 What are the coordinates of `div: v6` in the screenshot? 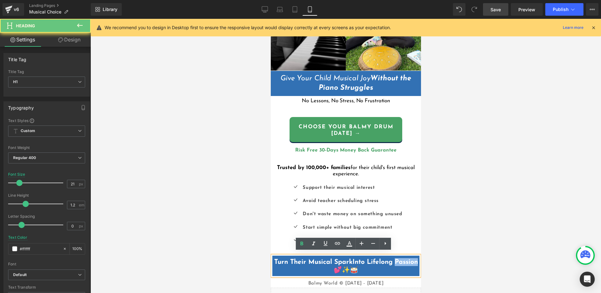 It's located at (16, 9).